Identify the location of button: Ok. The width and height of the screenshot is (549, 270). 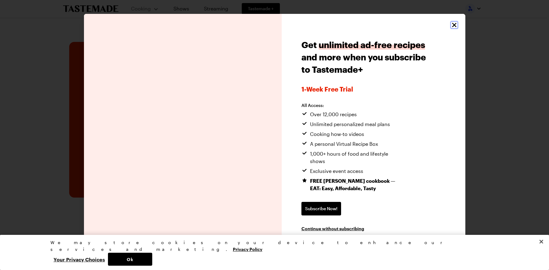
(130, 259).